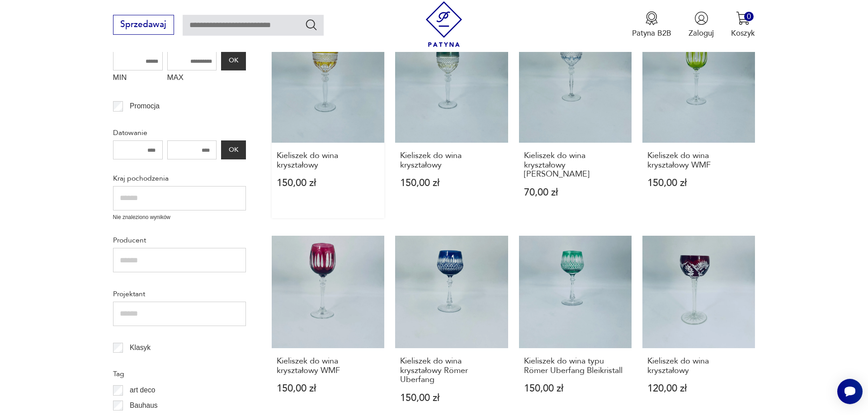  Describe the element at coordinates (180, 374) in the screenshot. I see `p: Tag` at that location.